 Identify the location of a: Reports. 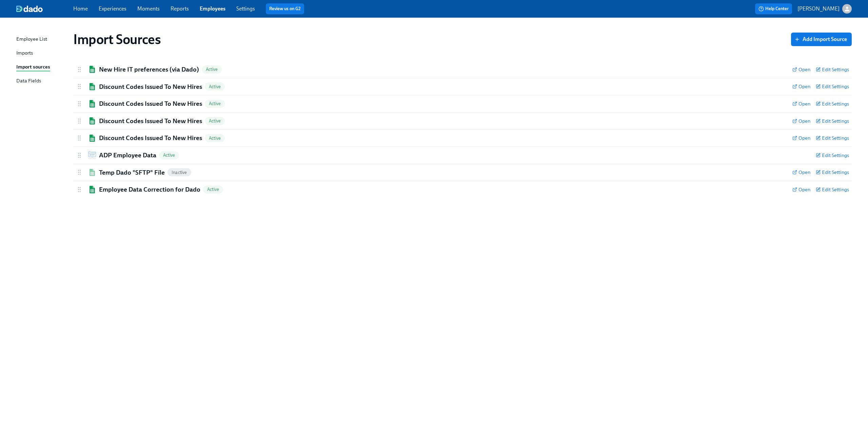
(180, 9).